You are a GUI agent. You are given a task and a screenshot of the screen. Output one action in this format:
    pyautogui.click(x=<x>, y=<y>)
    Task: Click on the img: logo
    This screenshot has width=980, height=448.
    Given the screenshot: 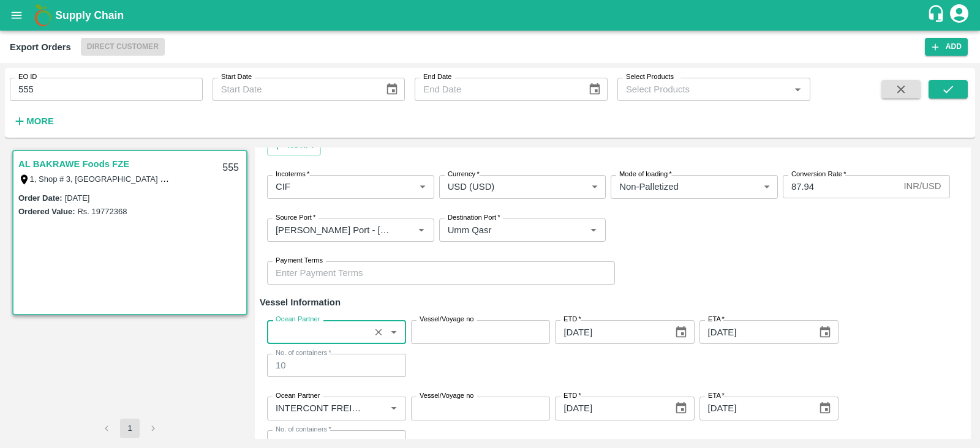 What is the action you would take?
    pyautogui.click(x=43, y=15)
    